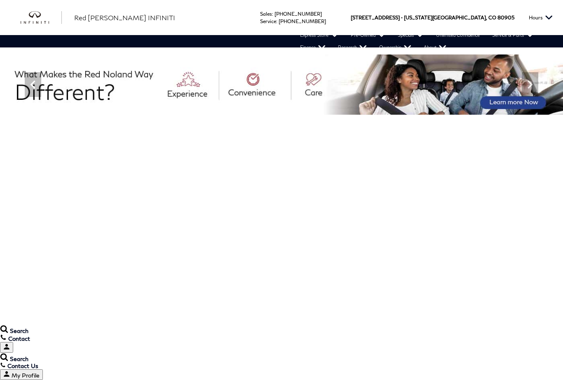  What do you see at coordinates (395, 47) in the screenshot?
I see `a: Ownership` at bounding box center [395, 47].